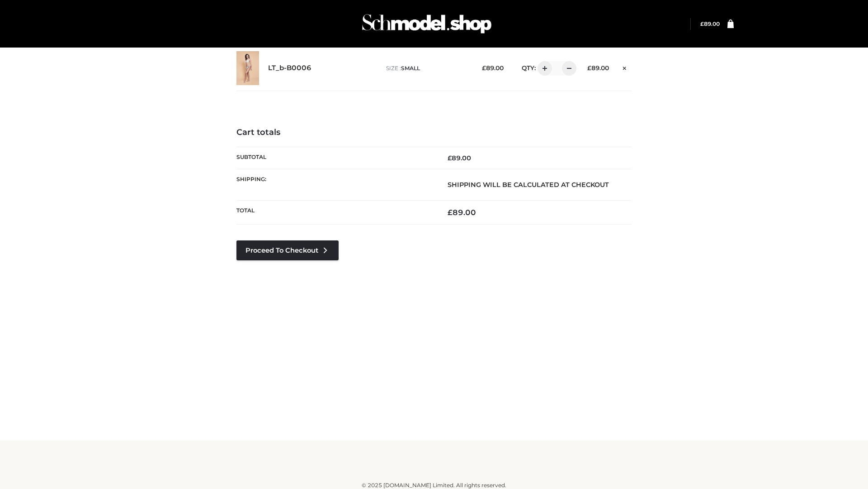 The image size is (868, 489). What do you see at coordinates (427, 68) in the screenshot?
I see `p: size :` at bounding box center [427, 68].